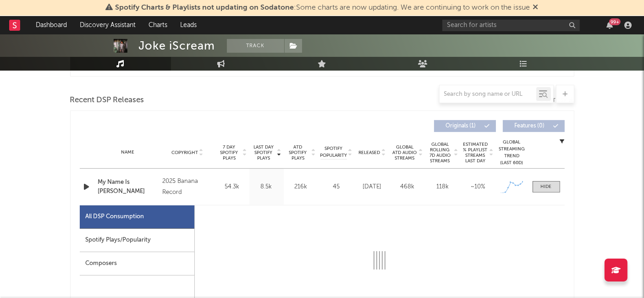  I want to click on div: Name, so click(128, 152).